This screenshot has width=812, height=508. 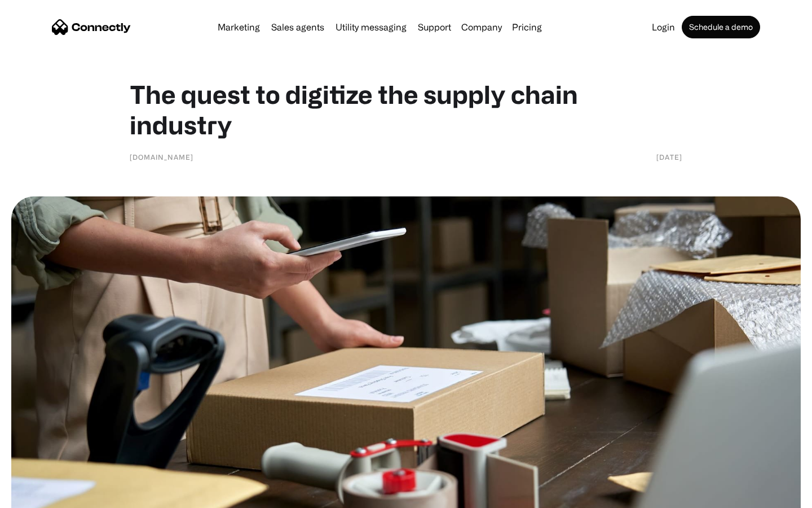 I want to click on ul: Language list, so click(x=45, y=496).